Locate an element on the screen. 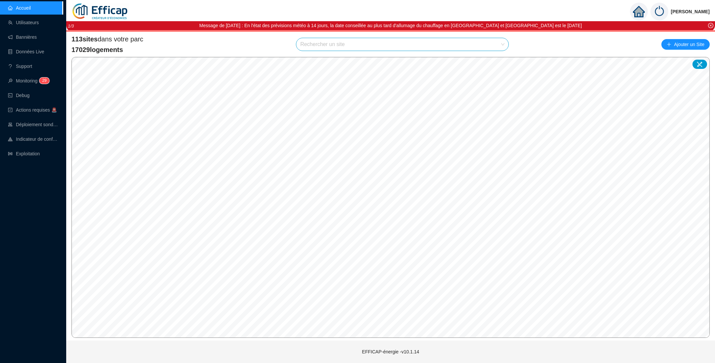 The width and height of the screenshot is (715, 363). a: databaseDonnées Live is located at coordinates (26, 52).